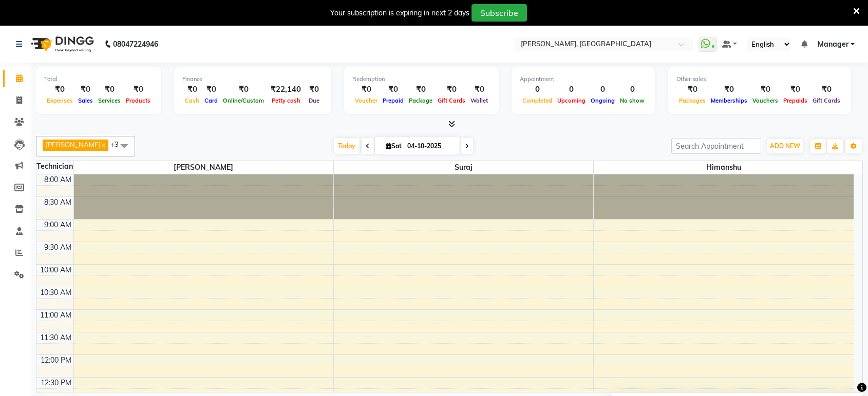  What do you see at coordinates (102, 145) in the screenshot?
I see `a: x` at bounding box center [102, 145].